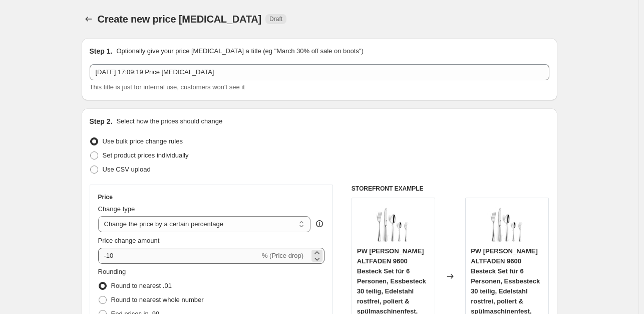  Describe the element at coordinates (276, 19) in the screenshot. I see `span: Draft` at that location.